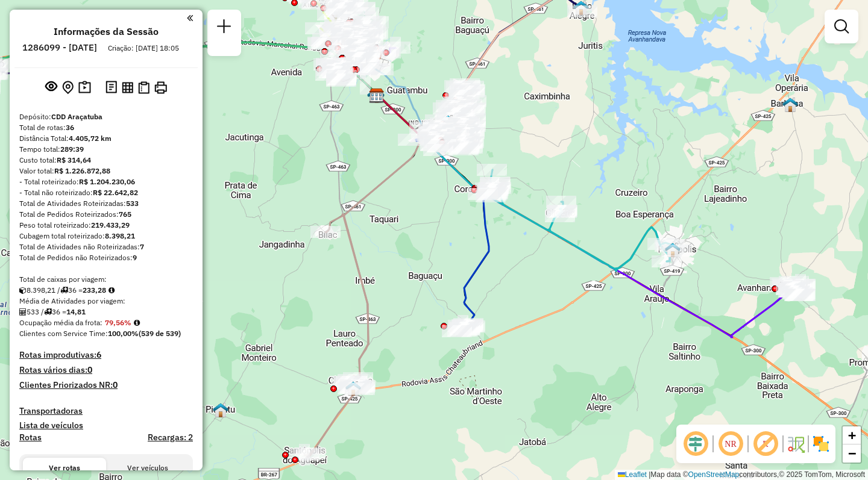 This screenshot has width=868, height=480. Describe the element at coordinates (110, 225) in the screenshot. I see `strong: 219.433,29` at that location.